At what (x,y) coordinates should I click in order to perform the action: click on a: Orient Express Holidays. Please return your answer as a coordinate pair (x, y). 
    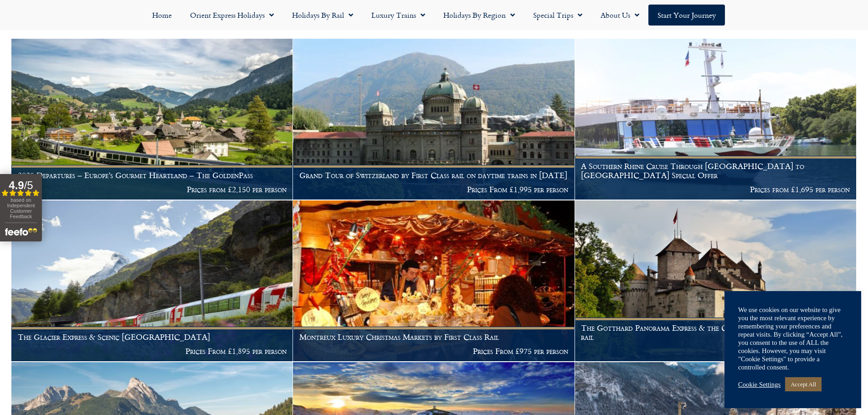
    Looking at the image, I should click on (232, 15).